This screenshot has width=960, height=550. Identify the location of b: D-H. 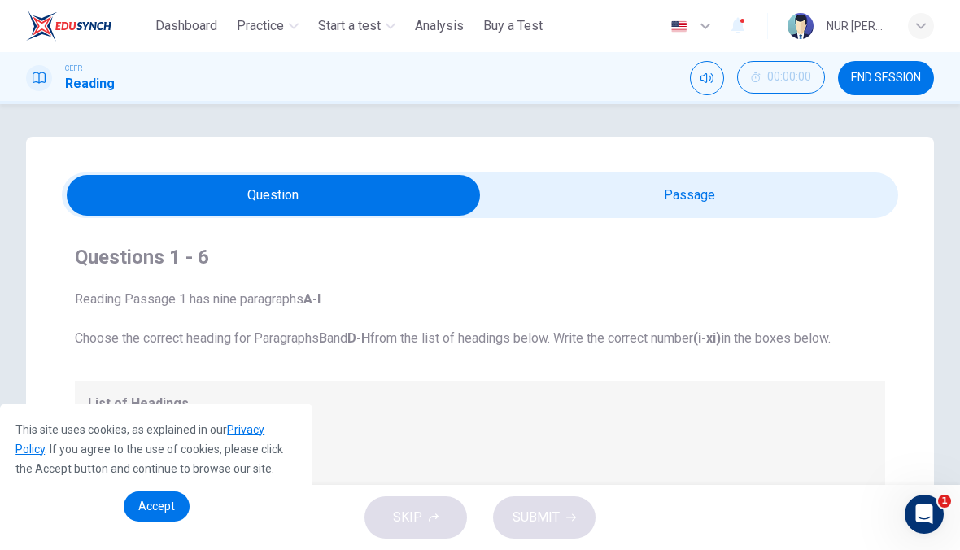
(359, 338).